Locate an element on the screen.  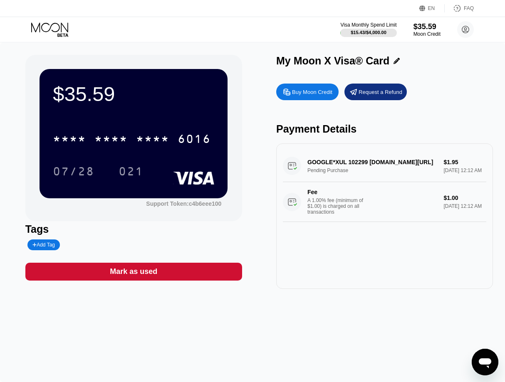
div: Moon Credit is located at coordinates (426, 34).